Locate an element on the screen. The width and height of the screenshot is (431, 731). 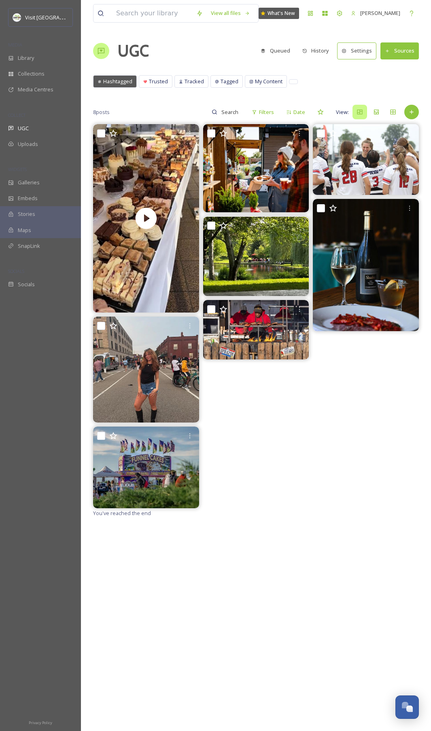
button: Sources is located at coordinates (399, 51).